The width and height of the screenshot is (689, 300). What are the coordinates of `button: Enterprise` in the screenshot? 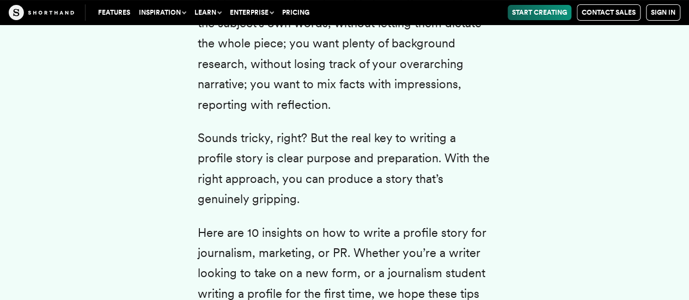 It's located at (252, 13).